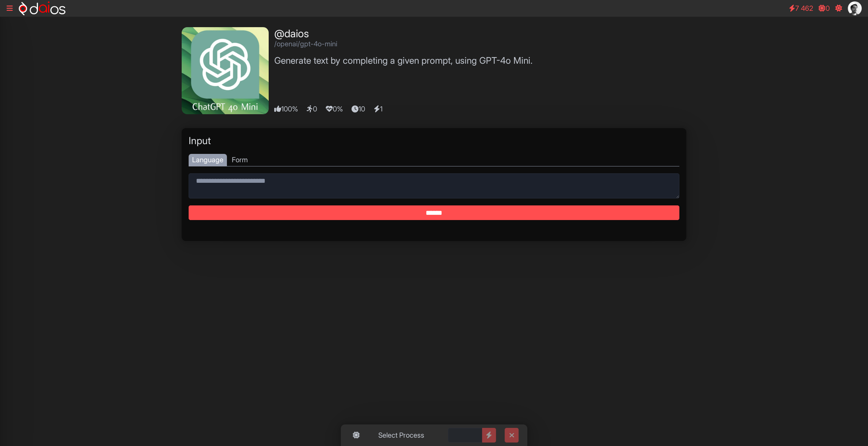 The width and height of the screenshot is (868, 446). I want to click on span: 7 462, so click(804, 9).